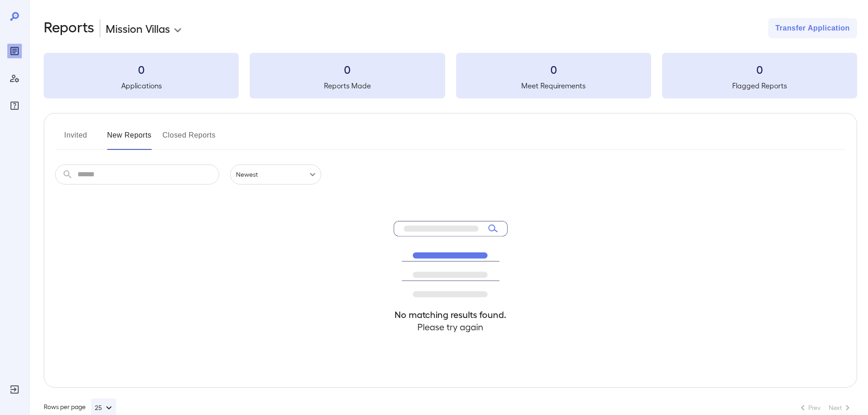 The image size is (868, 415). What do you see at coordinates (141, 86) in the screenshot?
I see `h5: Applications` at bounding box center [141, 86].